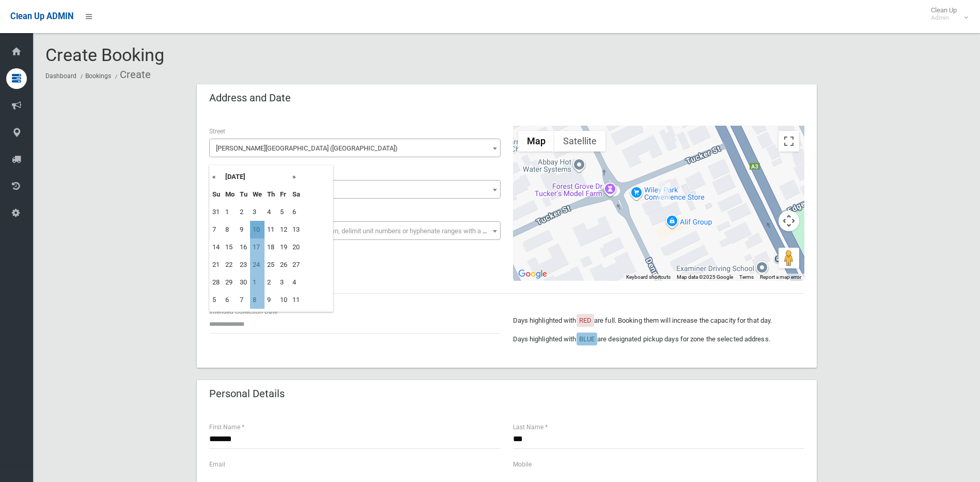  I want to click on td: 22, so click(230, 265).